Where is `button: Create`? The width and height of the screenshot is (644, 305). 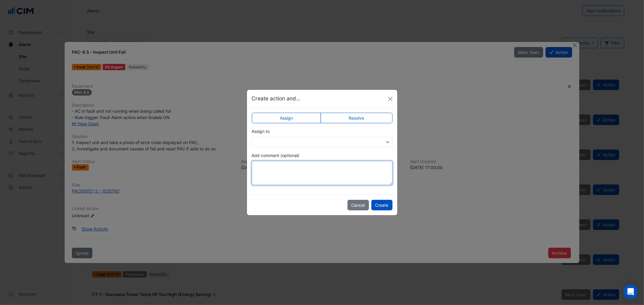
button: Create is located at coordinates (382, 205).